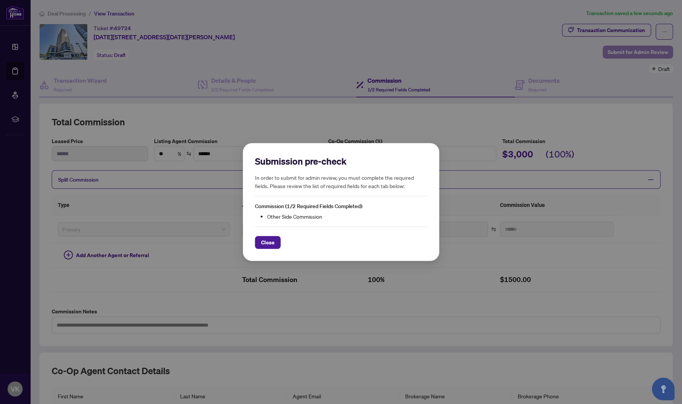 The image size is (682, 404). I want to click on button: Open asap, so click(663, 389).